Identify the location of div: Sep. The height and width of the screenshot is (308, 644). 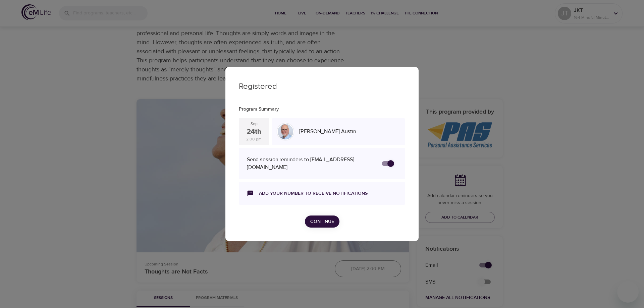
(254, 123).